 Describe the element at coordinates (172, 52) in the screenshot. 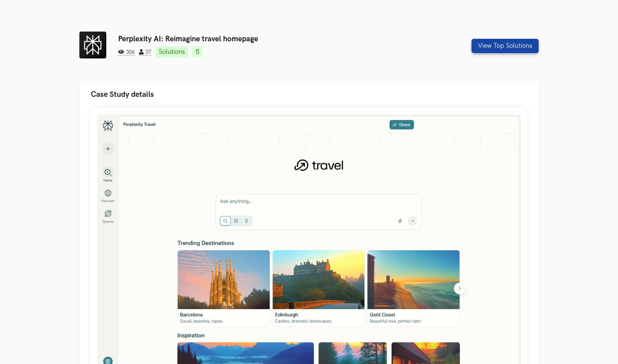

I see `a: Solutions` at that location.